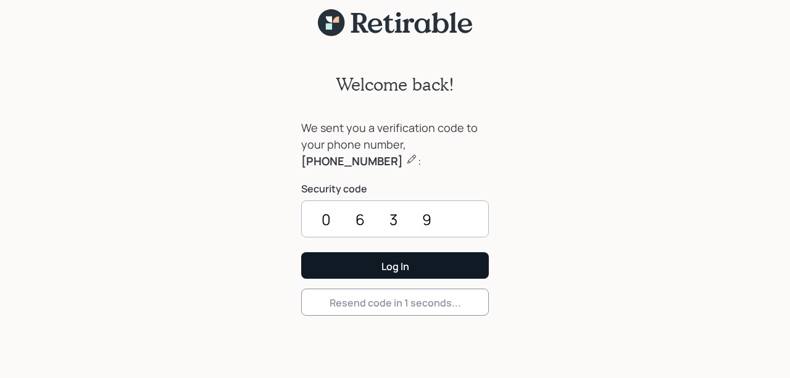 The height and width of the screenshot is (378, 790). Describe the element at coordinates (395, 267) in the screenshot. I see `div: Log In` at that location.